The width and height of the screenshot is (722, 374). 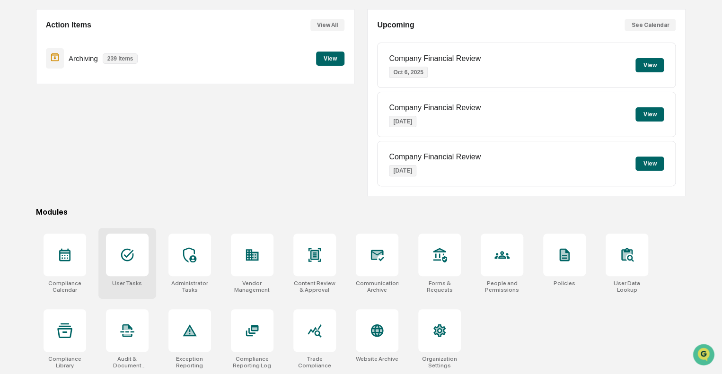 What do you see at coordinates (408, 72) in the screenshot?
I see `p: Oct 6, 2025` at bounding box center [408, 72].